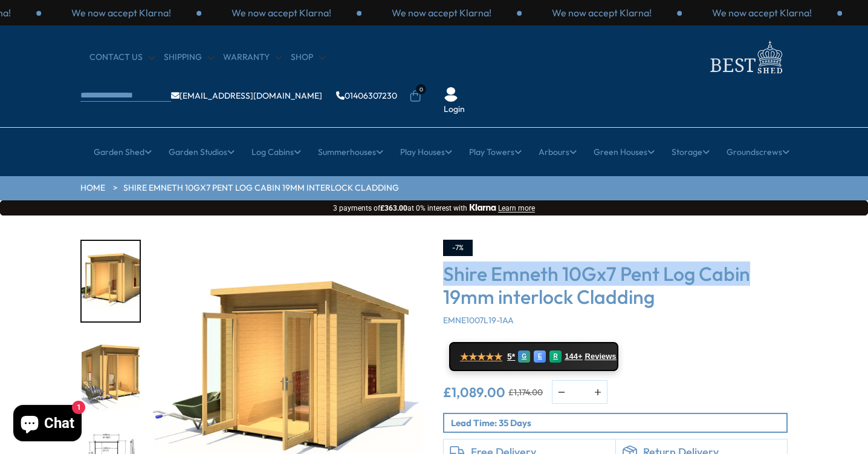  What do you see at coordinates (478, 320) in the screenshot?
I see `span: EMNE1007L19-1AA` at bounding box center [478, 320].